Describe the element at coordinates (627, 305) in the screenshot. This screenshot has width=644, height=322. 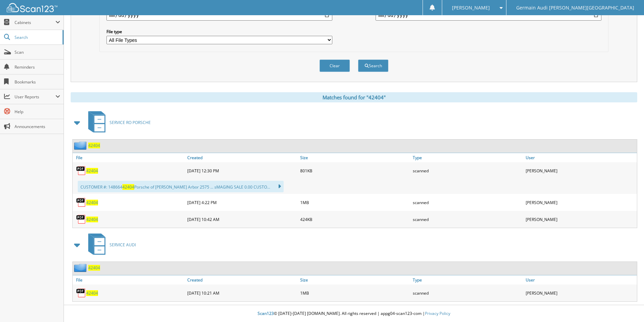
I see `div: Chat Widget` at that location.